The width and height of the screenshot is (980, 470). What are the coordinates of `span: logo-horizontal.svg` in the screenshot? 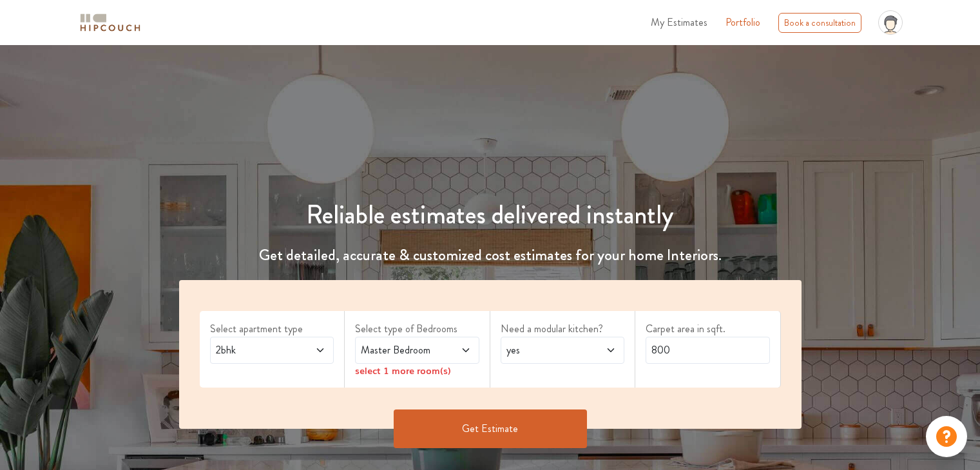 It's located at (110, 23).